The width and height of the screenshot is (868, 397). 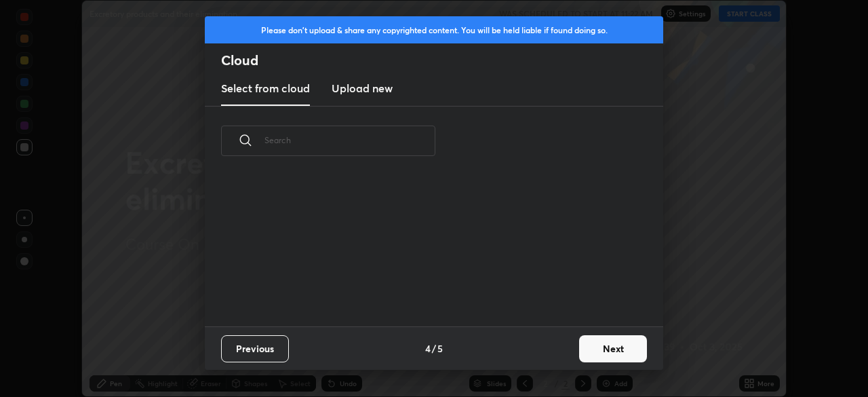 What do you see at coordinates (265, 88) in the screenshot?
I see `h3: Select from cloud` at bounding box center [265, 88].